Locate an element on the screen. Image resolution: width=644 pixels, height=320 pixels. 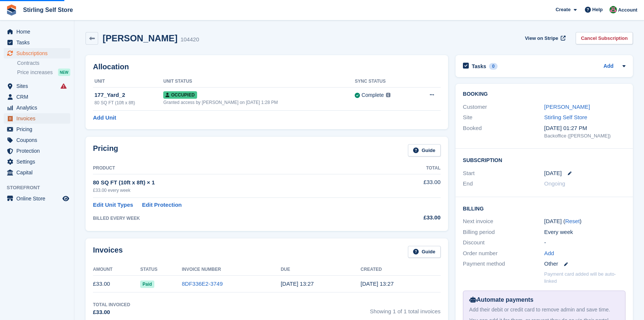
th: Product is located at coordinates (239, 168).